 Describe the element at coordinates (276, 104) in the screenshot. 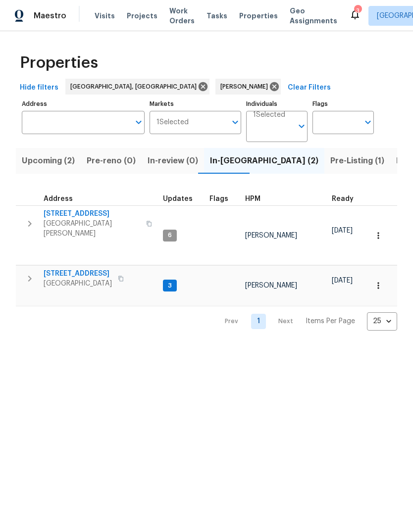

I see `label: Individuals` at that location.